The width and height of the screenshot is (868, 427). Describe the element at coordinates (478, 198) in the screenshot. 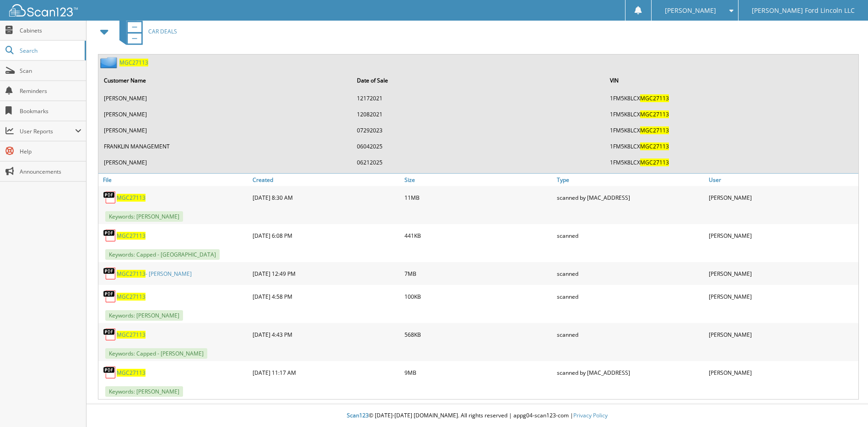

I see `div: 11MB` at that location.